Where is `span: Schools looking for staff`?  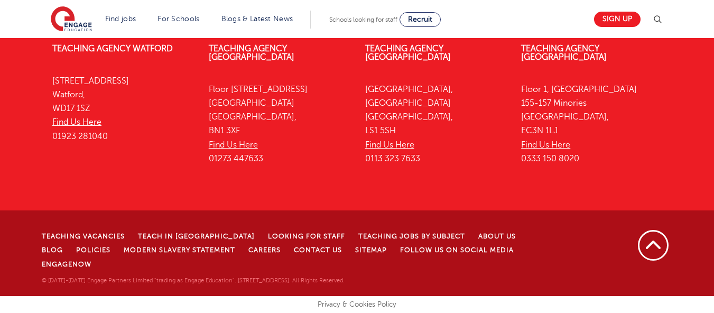 span: Schools looking for staff is located at coordinates (363, 20).